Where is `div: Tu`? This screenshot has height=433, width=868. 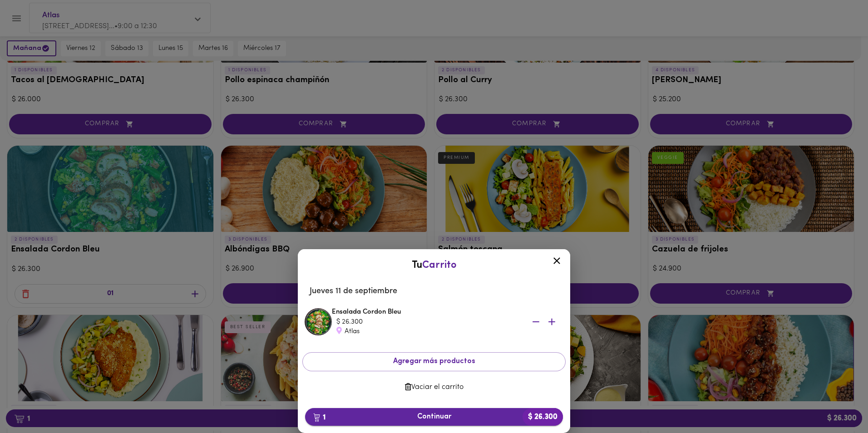 div: Tu is located at coordinates (434, 265).